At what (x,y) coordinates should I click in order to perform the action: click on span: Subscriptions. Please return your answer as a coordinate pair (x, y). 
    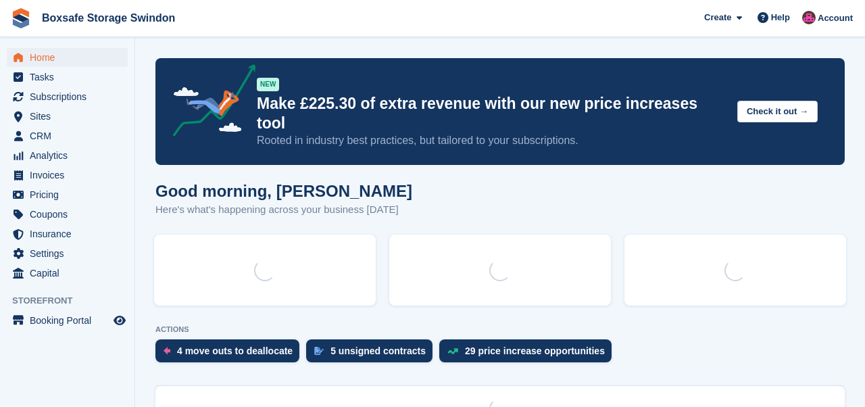
    Looking at the image, I should click on (70, 97).